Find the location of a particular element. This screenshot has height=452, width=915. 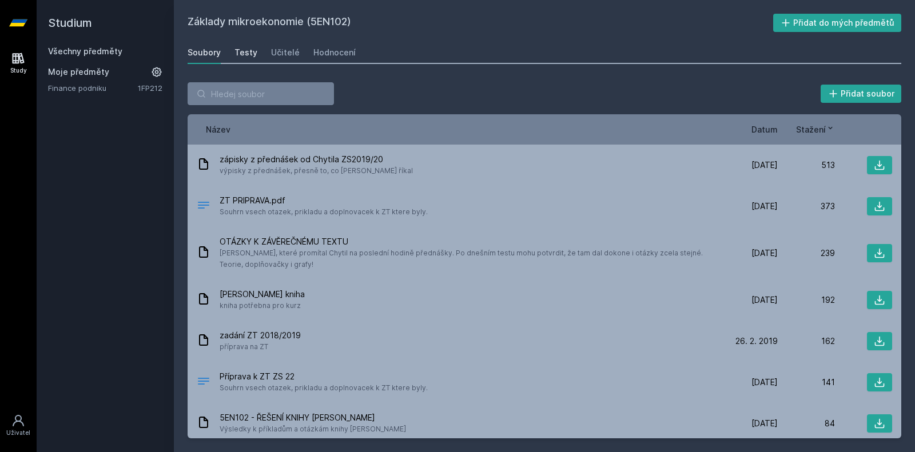

a: Study is located at coordinates (18, 63).